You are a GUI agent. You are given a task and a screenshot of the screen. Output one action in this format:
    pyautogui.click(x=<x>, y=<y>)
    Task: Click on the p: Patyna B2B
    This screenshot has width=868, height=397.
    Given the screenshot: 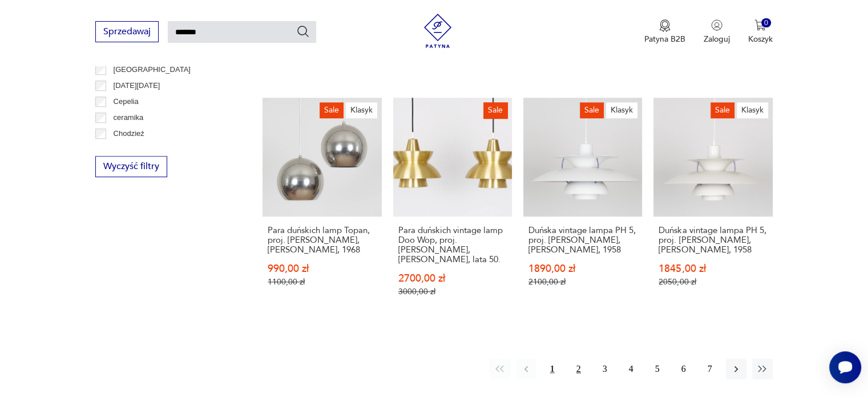 What is the action you would take?
    pyautogui.click(x=664, y=38)
    